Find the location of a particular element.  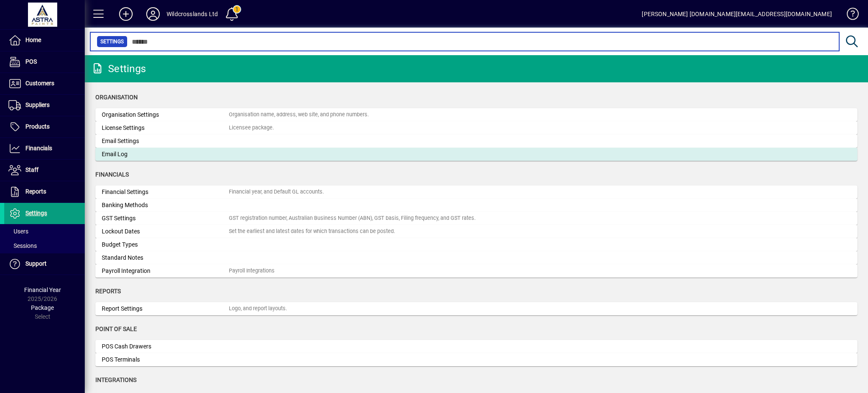

span: Products is located at coordinates (37, 126).